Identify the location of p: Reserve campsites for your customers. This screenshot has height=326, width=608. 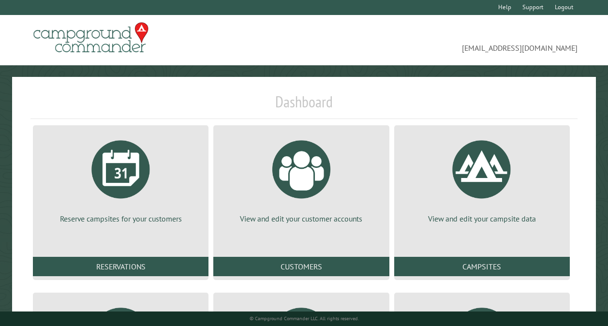
(120, 219).